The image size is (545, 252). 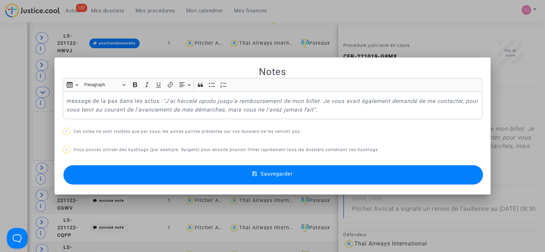 What do you see at coordinates (272, 106) in the screenshot?
I see `i: "J'ai harcelé opodo jusqu'a remboursement de mon billet. Je vous avait également demandé de me co...` at bounding box center [272, 106].